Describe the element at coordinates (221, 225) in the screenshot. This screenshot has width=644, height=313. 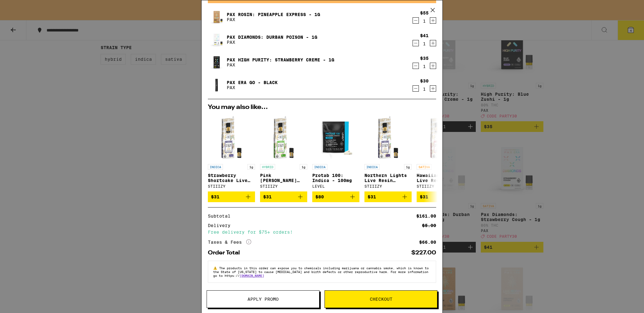
I see `div: Delivery` at that location.